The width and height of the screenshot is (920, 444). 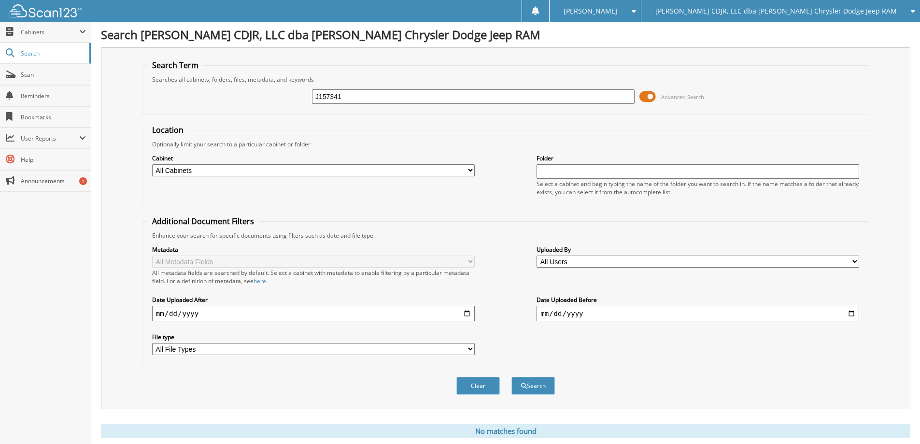 I want to click on label: Cabinet, so click(x=313, y=158).